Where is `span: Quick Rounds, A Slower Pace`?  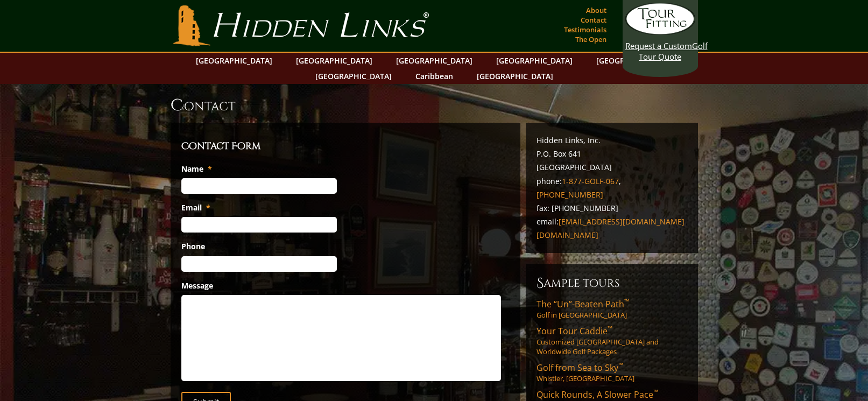 span: Quick Rounds, A Slower Pace is located at coordinates (597, 395).